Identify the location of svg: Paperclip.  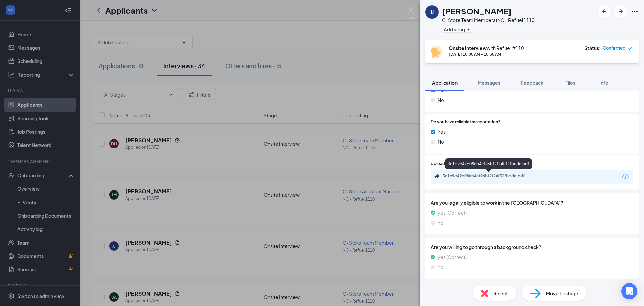
(438, 176).